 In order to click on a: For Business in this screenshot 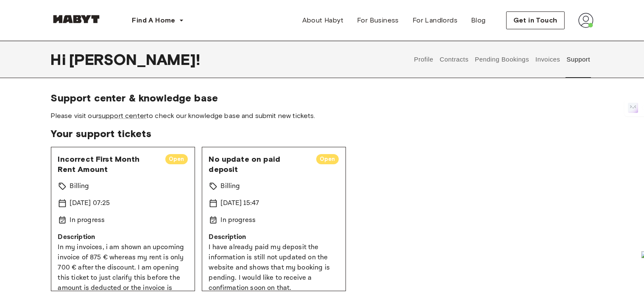, I will do `click(377, 21)`.